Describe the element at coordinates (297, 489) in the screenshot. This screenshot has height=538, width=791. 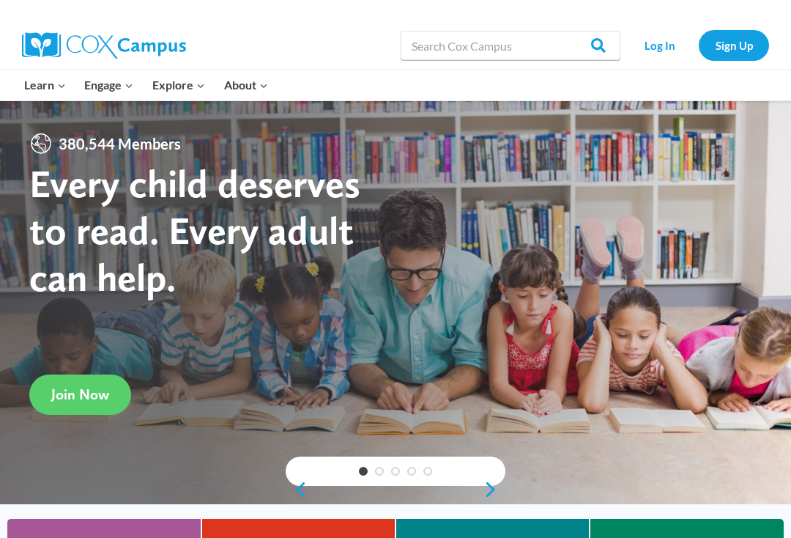
I see `a: previous` at that location.